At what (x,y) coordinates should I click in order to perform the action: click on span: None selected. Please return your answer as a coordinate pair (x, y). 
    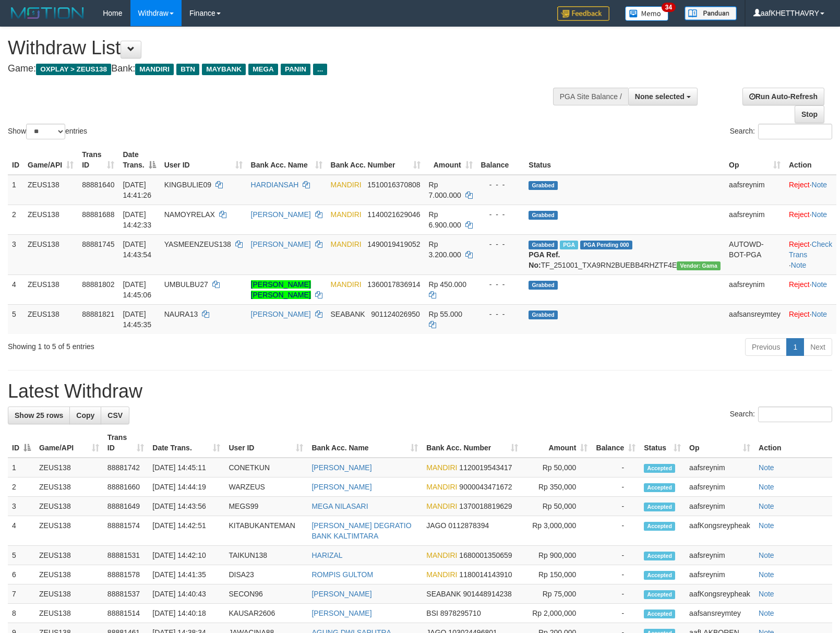
    Looking at the image, I should click on (660, 96).